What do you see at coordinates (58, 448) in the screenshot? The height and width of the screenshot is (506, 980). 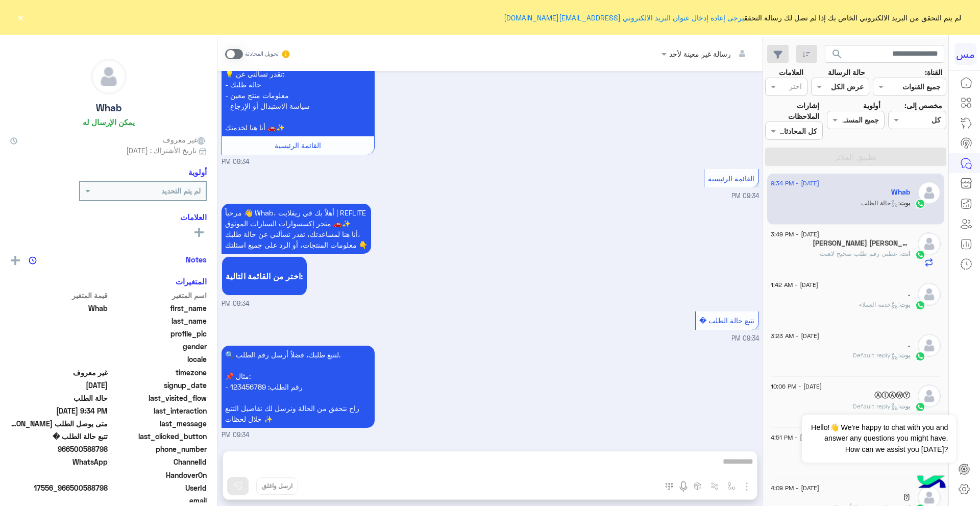 I see `span: 966500588798` at bounding box center [58, 448].